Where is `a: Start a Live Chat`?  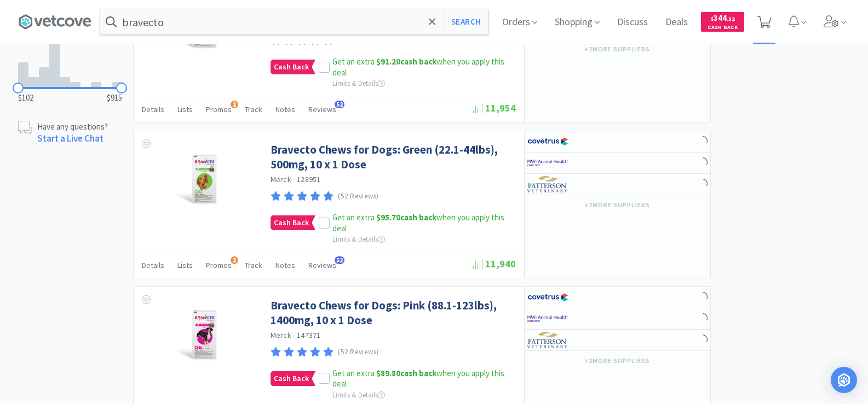 a: Start a Live Chat is located at coordinates (70, 138).